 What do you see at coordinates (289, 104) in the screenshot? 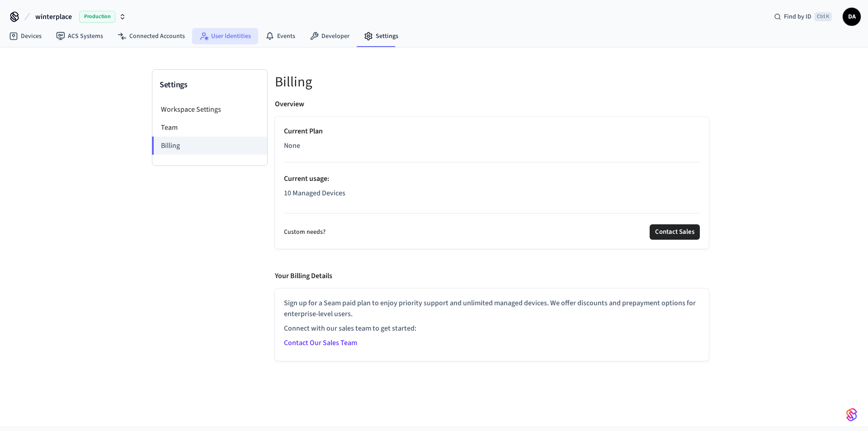
I see `p: Overview` at bounding box center [289, 104].